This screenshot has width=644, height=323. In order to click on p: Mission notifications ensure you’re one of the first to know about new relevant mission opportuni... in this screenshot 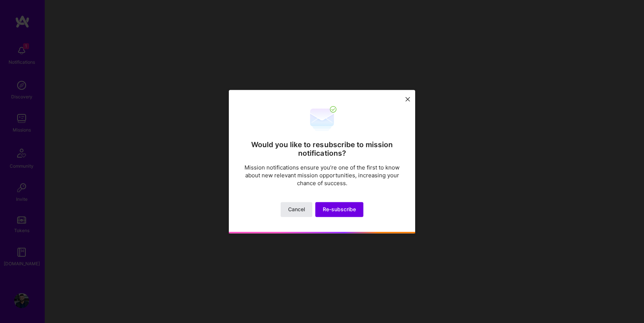, I will do `click(322, 175)`.